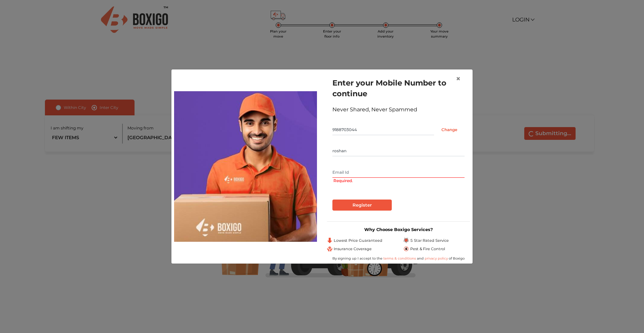  Describe the element at coordinates (428, 248) in the screenshot. I see `span: Pest & Fire Control` at that location.